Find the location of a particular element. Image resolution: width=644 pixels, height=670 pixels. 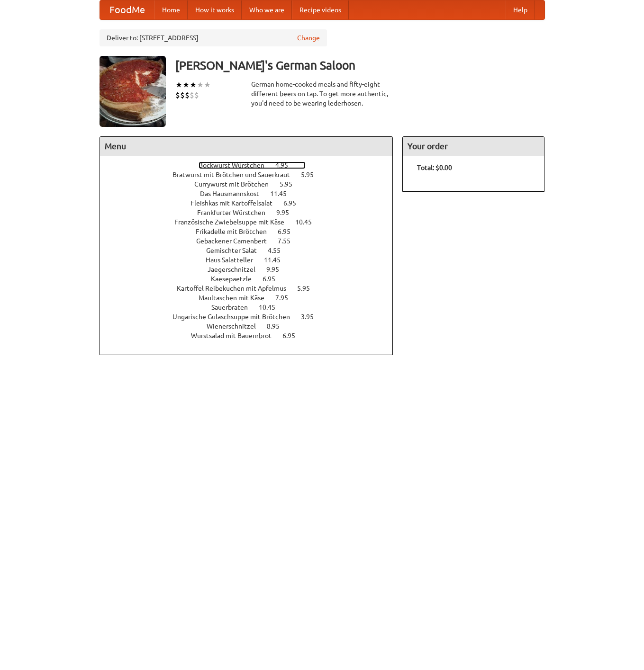

span: Bockwurst Würstchen is located at coordinates (236, 166).